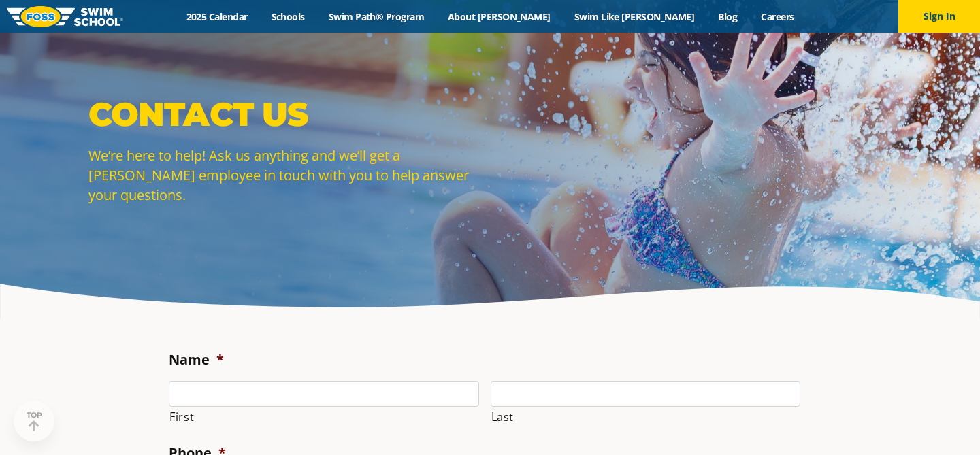 Image resolution: width=980 pixels, height=455 pixels. I want to click on a: Swim Path® Program, so click(375, 16).